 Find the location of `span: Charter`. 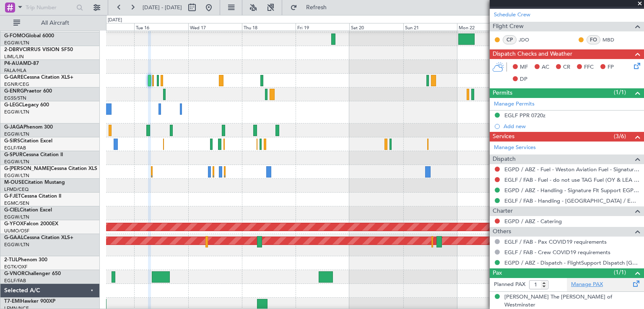

span: Charter is located at coordinates (503, 211).